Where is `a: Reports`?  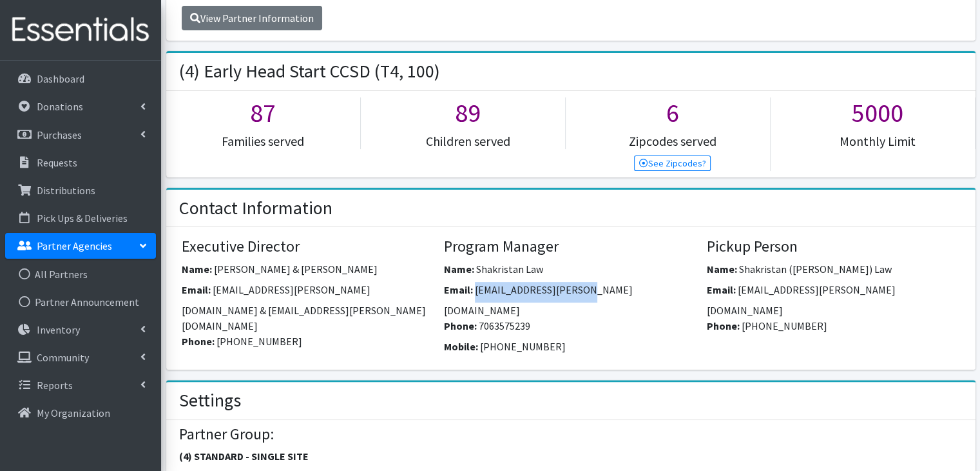 a: Reports is located at coordinates (80, 385).